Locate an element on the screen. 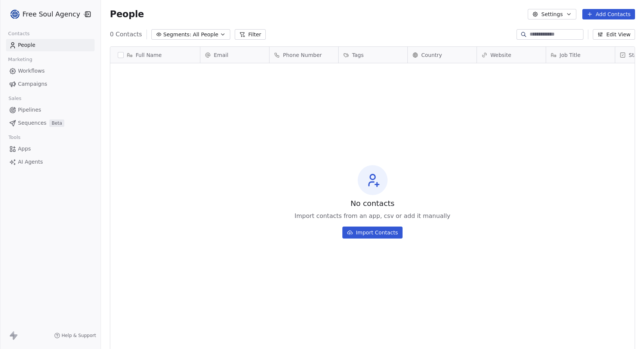  span: Job Title is located at coordinates (570, 55).